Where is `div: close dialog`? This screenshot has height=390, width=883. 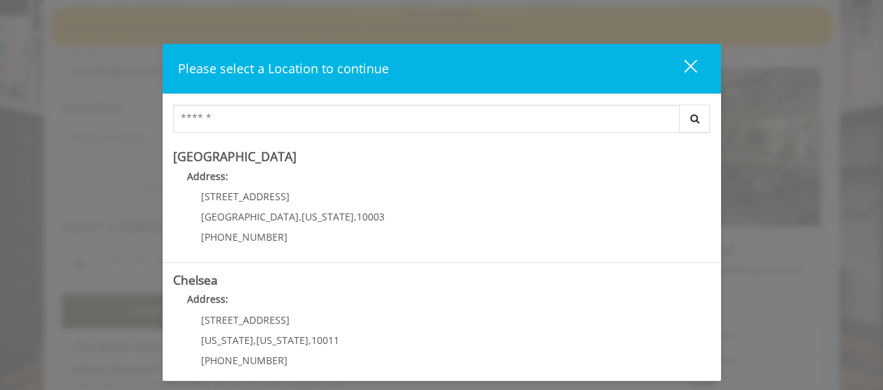 div: close dialog is located at coordinates (682, 69).